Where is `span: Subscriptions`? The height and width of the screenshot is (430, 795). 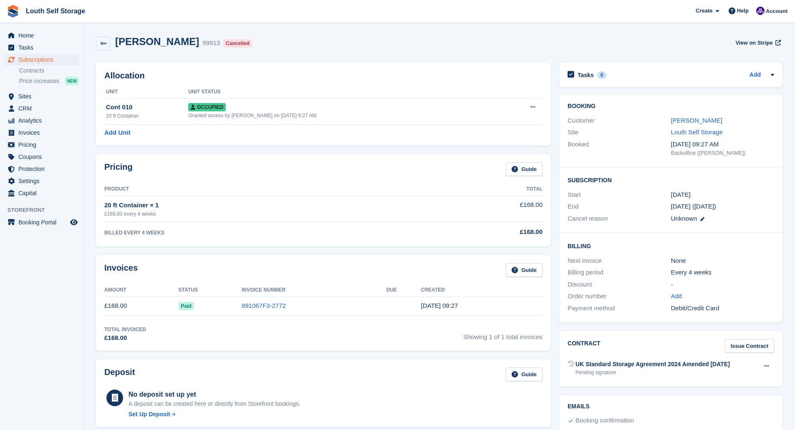
span: Subscriptions is located at coordinates (43, 60).